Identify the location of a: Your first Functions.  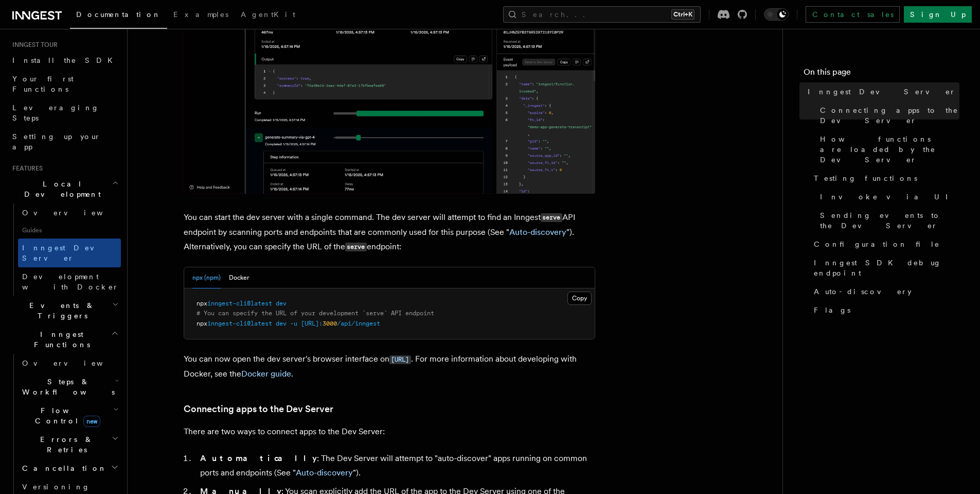
(65, 84).